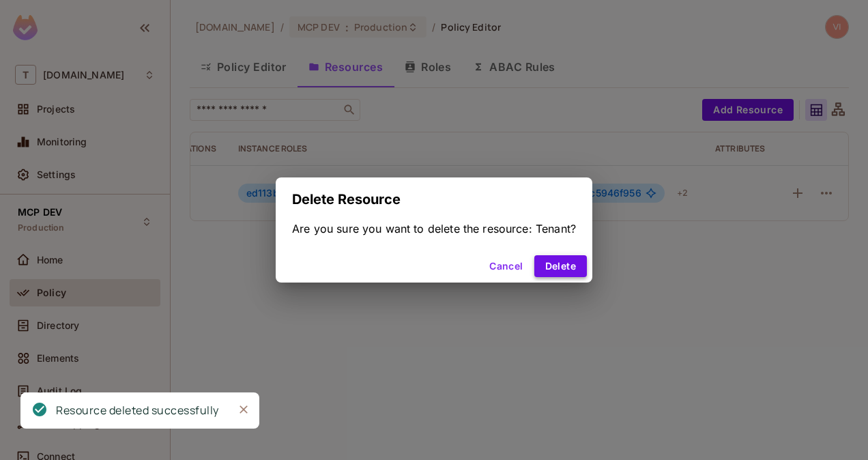 This screenshot has height=460, width=868. What do you see at coordinates (434, 229) in the screenshot?
I see `div: Are you sure you want to delete the resource: Tenant?` at bounding box center [434, 229].